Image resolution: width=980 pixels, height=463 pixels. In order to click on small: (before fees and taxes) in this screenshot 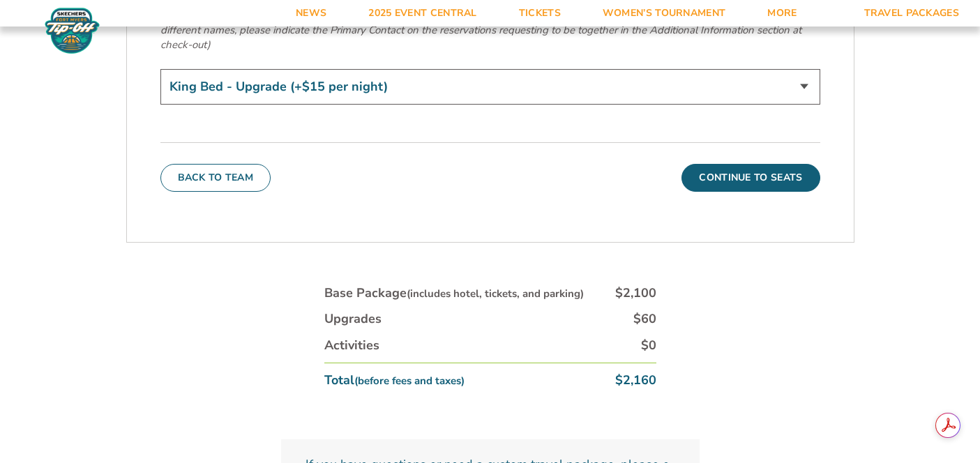, I will do `click(409, 381)`.